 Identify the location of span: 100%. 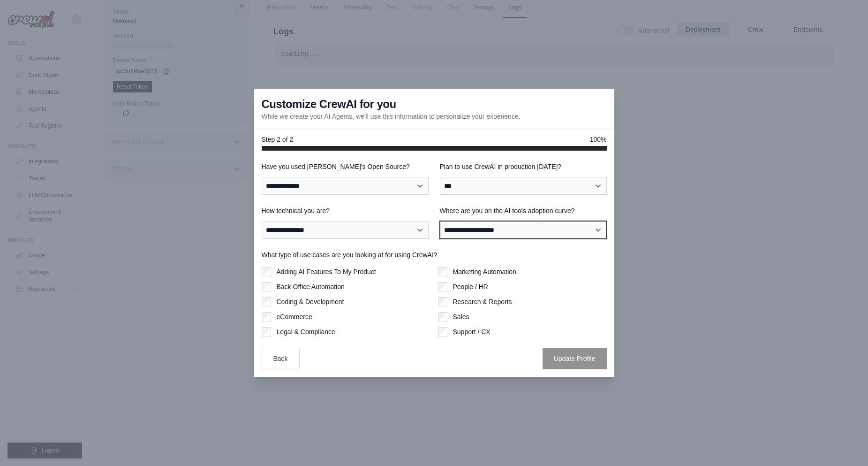
(598, 139).